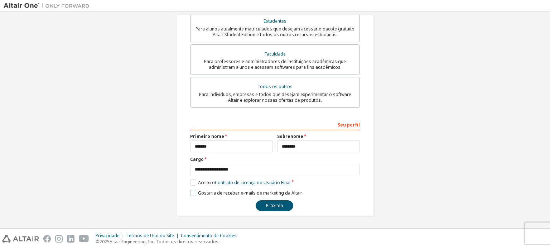  Describe the element at coordinates (107, 235) in the screenshot. I see `font: Privacidade` at that location.